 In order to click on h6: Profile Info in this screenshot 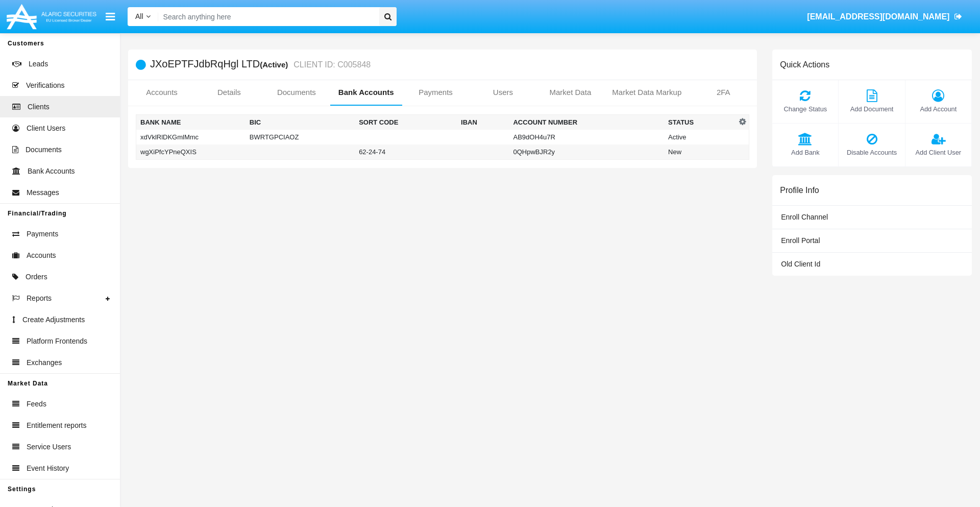, I will do `click(799, 190)`.